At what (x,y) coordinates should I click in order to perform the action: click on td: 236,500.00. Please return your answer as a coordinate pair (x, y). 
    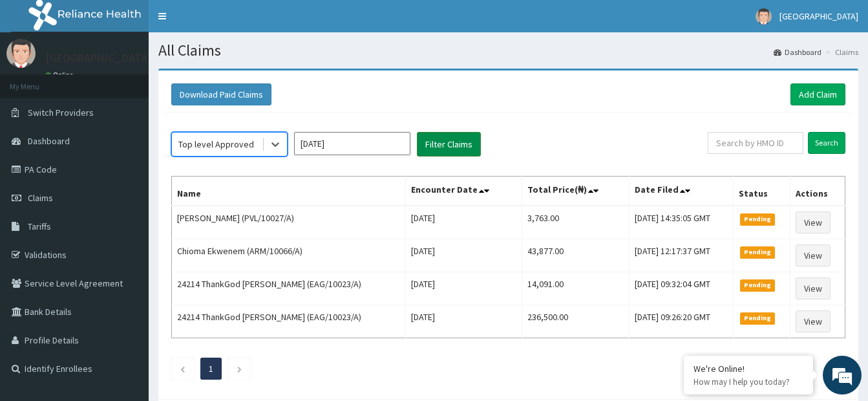
    Looking at the image, I should click on (575, 322).